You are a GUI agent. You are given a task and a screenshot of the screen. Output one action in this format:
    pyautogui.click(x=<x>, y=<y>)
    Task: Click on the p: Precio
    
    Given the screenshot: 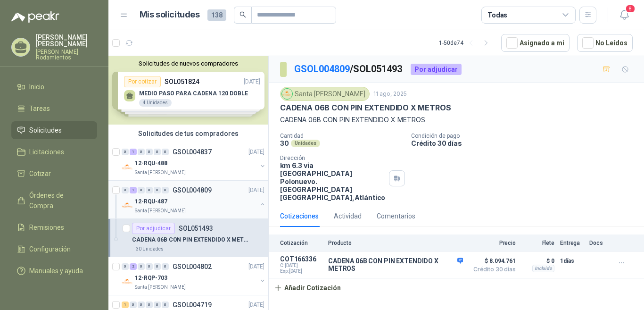 What is the action you would take?
    pyautogui.click(x=493, y=243)
    